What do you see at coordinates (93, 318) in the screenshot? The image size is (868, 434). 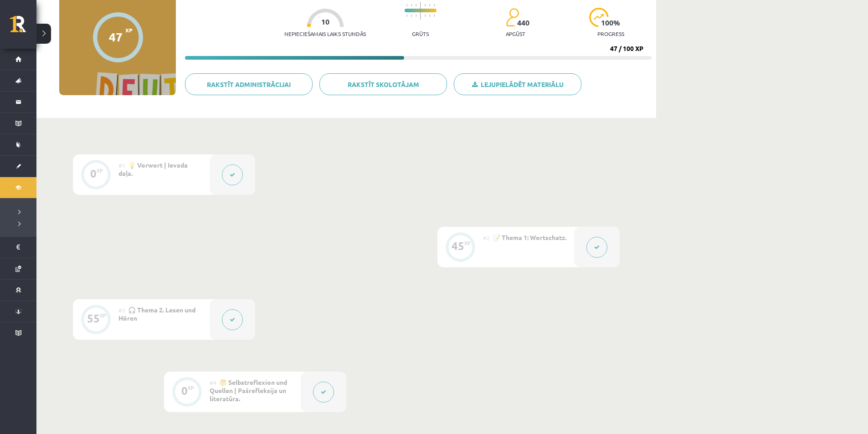 I see `div: 55` at bounding box center [93, 318].